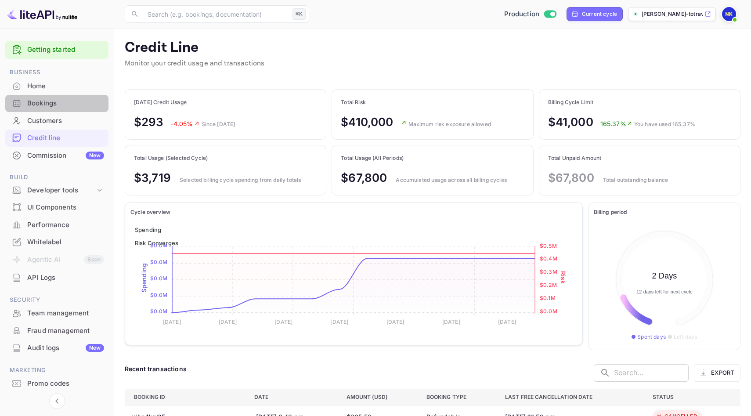 The height and width of the screenshot is (416, 751). I want to click on text: Spending, so click(144, 278).